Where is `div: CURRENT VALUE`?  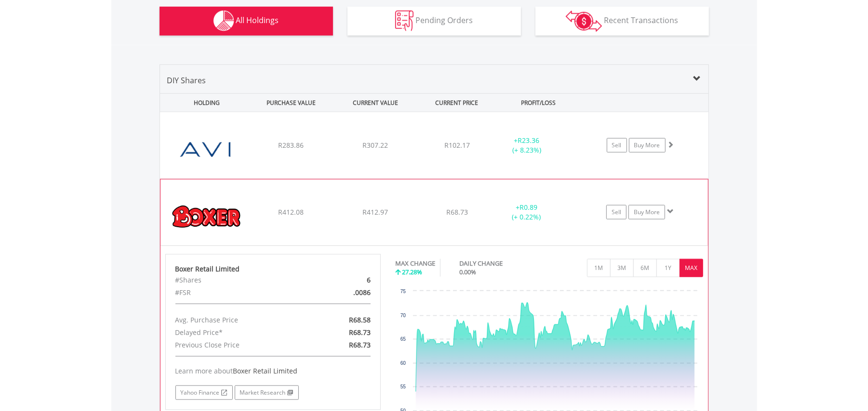
div: CURRENT VALUE is located at coordinates (375, 103).